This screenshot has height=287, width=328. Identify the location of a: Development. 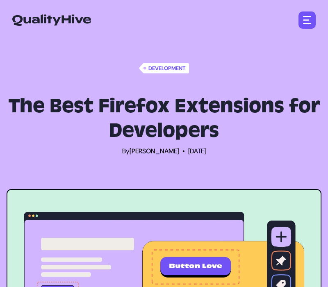
(164, 68).